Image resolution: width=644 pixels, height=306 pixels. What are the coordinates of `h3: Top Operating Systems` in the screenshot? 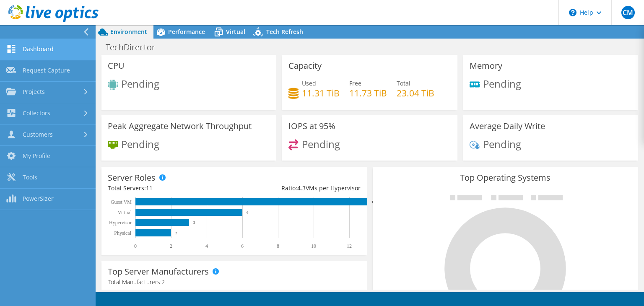 It's located at (505, 178).